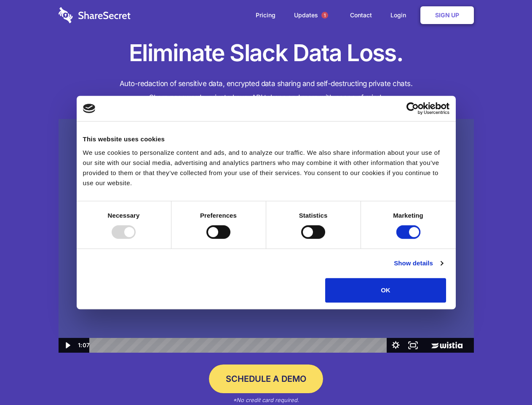  I want to click on a: Schedule a Demo, so click(266, 378).